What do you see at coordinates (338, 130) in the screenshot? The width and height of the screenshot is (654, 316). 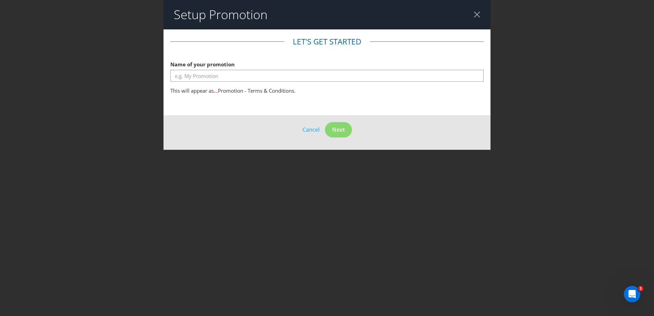 I see `button: Next` at bounding box center [338, 130].